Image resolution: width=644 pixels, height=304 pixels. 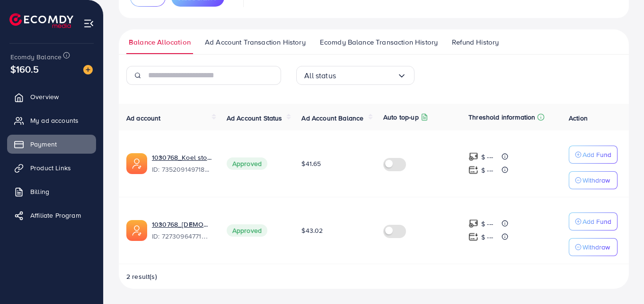 What do you see at coordinates (182, 169) in the screenshot?
I see `span: ID: 7352091497182806017` at bounding box center [182, 169].